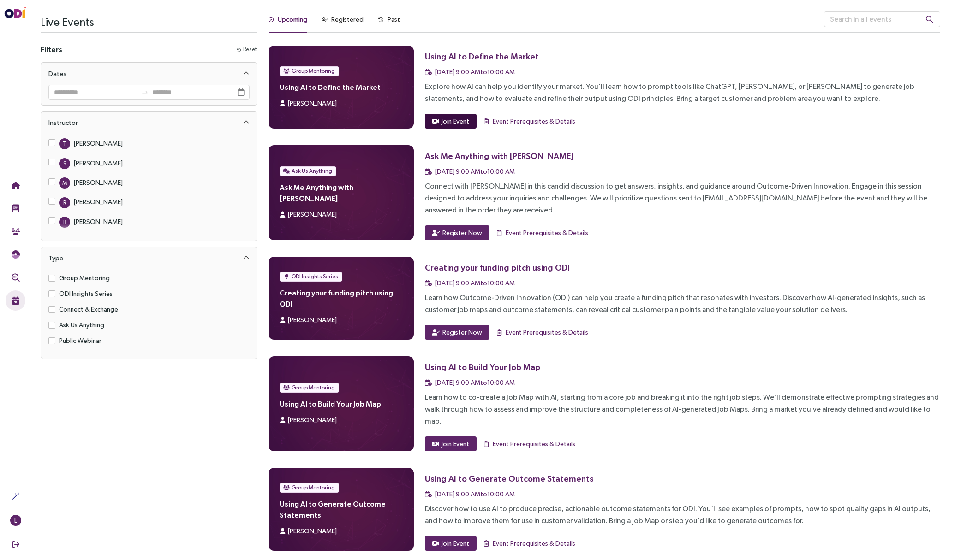 The height and width of the screenshot is (560, 955). What do you see at coordinates (149, 22) in the screenshot?
I see `h3: Live Events` at bounding box center [149, 22].